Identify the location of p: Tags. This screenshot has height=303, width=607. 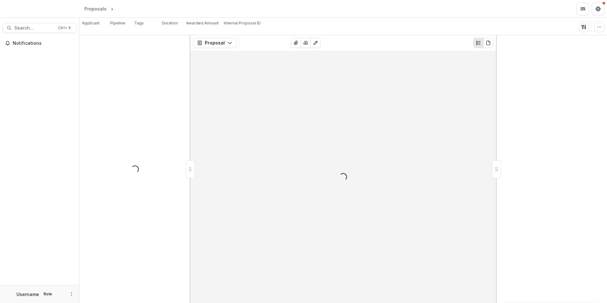
(139, 23).